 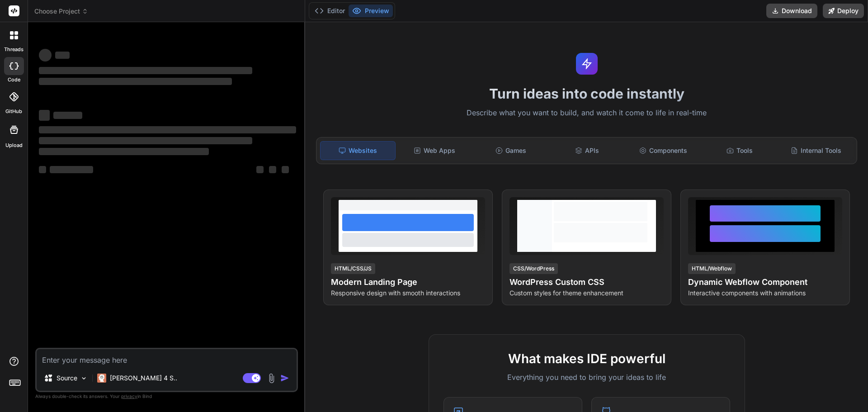 I want to click on button: Download, so click(x=792, y=11).